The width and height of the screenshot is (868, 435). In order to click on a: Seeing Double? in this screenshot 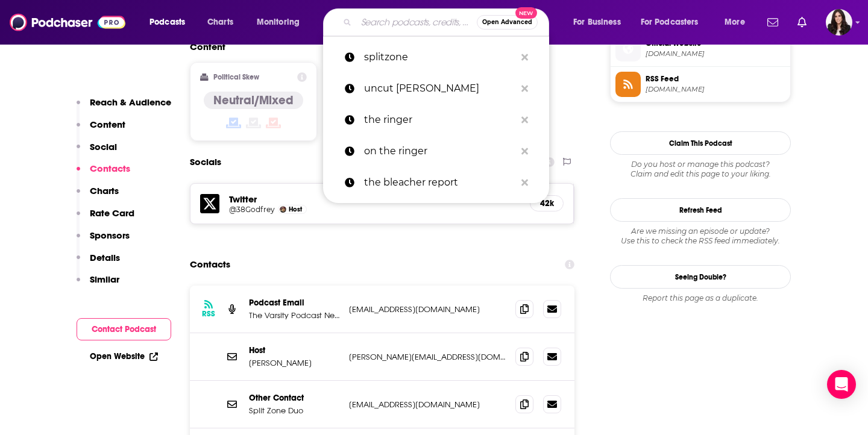, I will do `click(700, 277)`.